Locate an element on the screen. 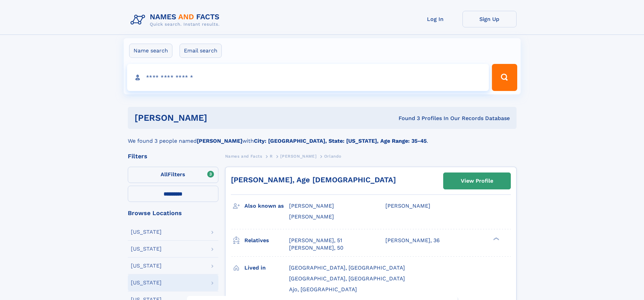 The height and width of the screenshot is (300, 644). div: Found 3 Profiles In Our Records Database is located at coordinates (406, 118).